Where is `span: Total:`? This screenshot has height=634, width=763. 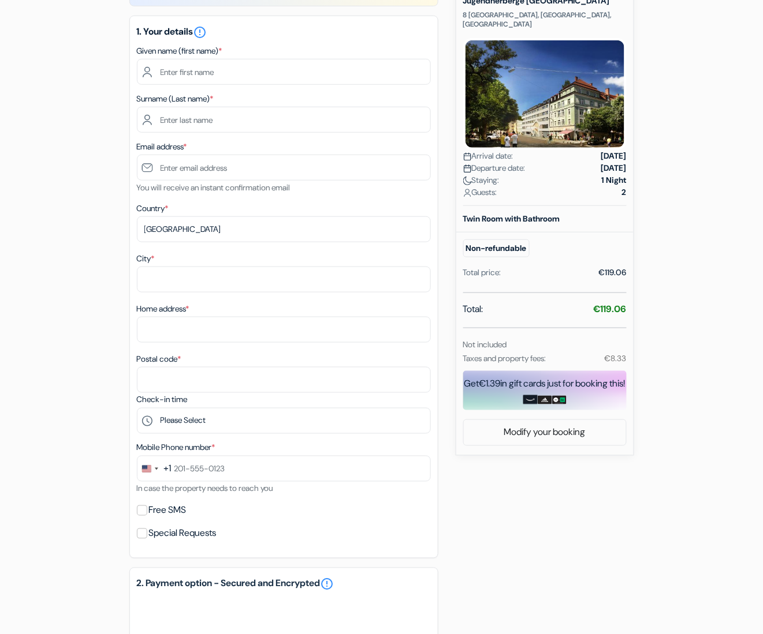
span: Total: is located at coordinates (473, 309).